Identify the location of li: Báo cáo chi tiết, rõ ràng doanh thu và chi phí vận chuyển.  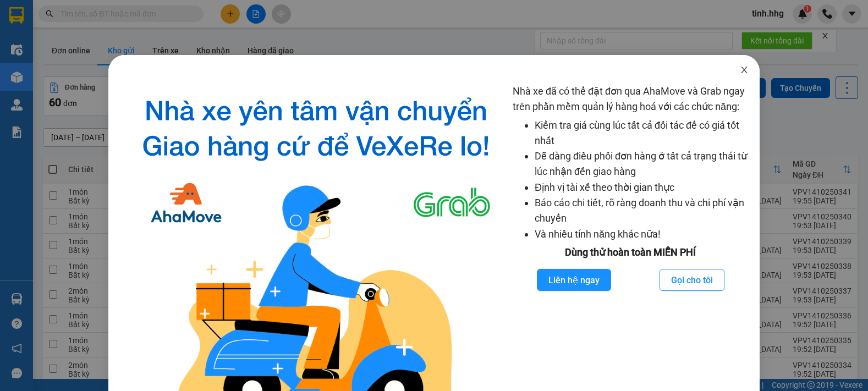
(641, 211).